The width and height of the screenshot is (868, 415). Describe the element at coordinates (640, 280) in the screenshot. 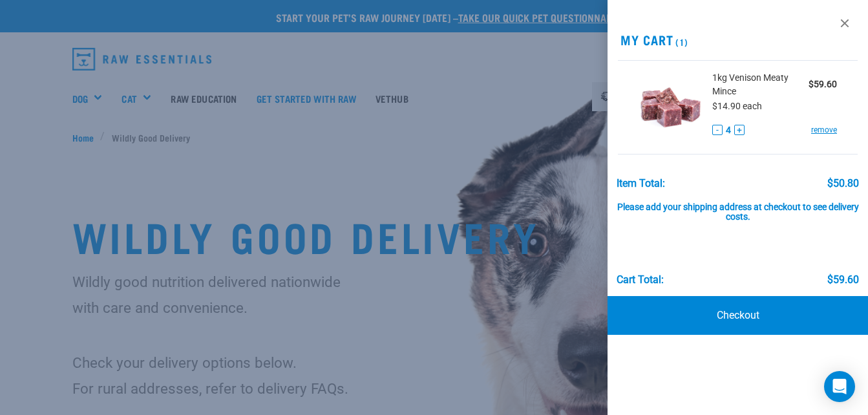

I see `div: Cart total:` at that location.